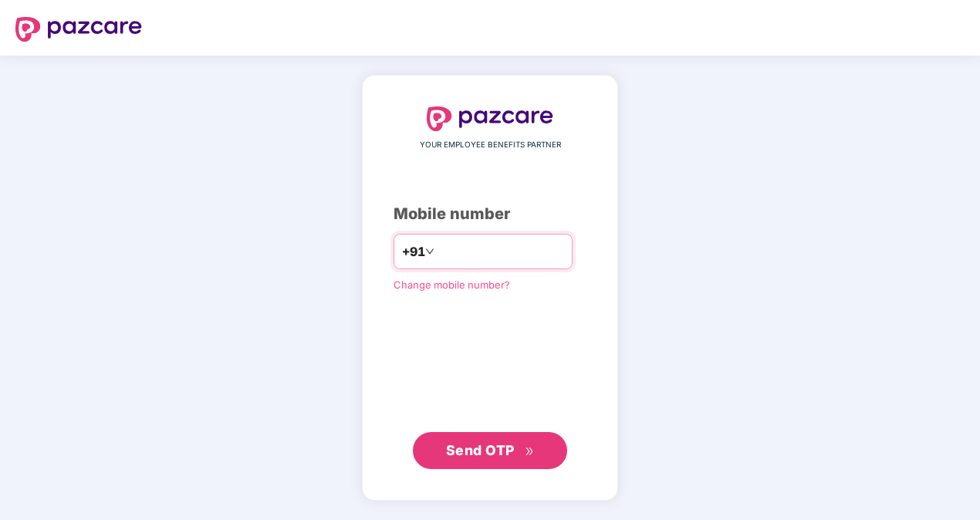 The image size is (980, 520). I want to click on span: Change mobile number?, so click(451, 285).